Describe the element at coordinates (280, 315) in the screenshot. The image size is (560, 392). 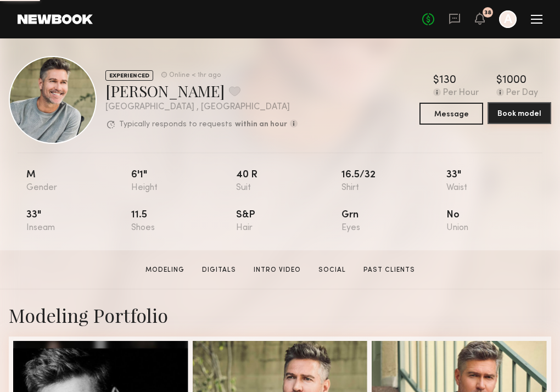
I see `div: Modeling Portfolio` at that location.